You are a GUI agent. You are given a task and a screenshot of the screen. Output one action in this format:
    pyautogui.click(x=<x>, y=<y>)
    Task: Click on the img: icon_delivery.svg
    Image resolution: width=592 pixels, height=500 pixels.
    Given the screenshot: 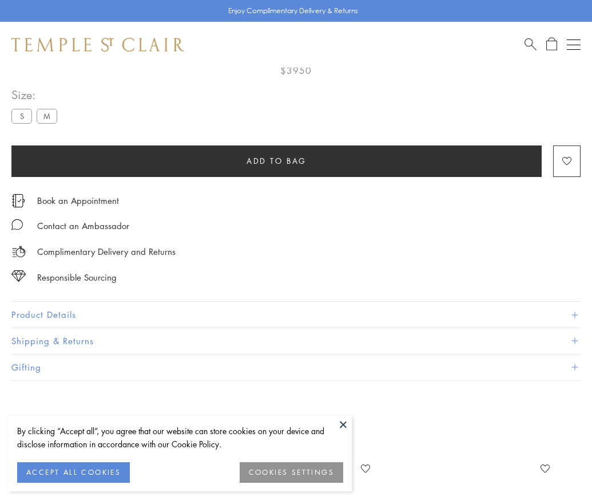 What is the action you would take?
    pyautogui.click(x=18, y=251)
    